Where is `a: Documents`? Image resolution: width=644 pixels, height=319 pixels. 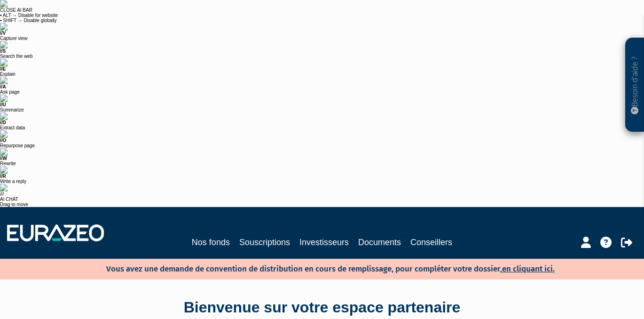 a: Documents is located at coordinates (379, 242).